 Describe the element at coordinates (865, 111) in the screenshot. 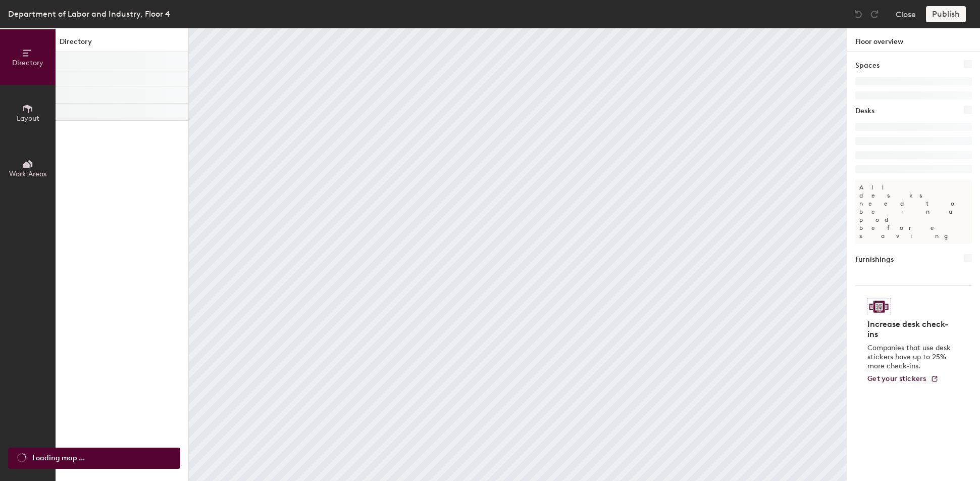

I see `h1: Desks` at that location.